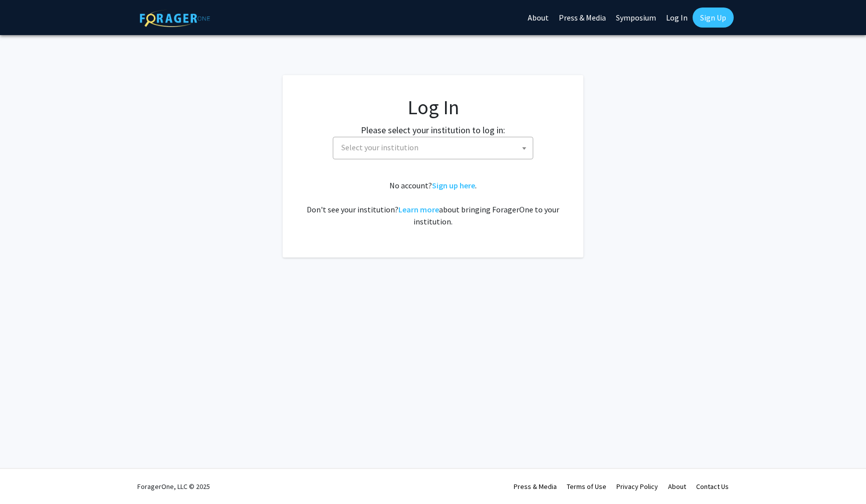 The image size is (866, 504). What do you see at coordinates (586, 487) in the screenshot?
I see `a: Terms of Use` at bounding box center [586, 487].